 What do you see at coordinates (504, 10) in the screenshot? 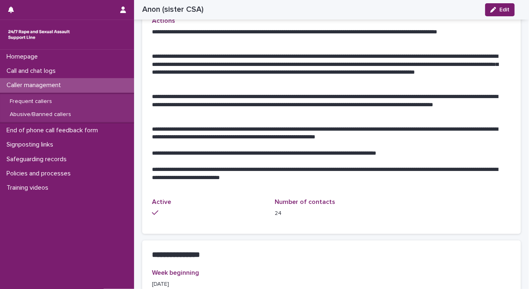
I see `span: Edit` at bounding box center [504, 10].